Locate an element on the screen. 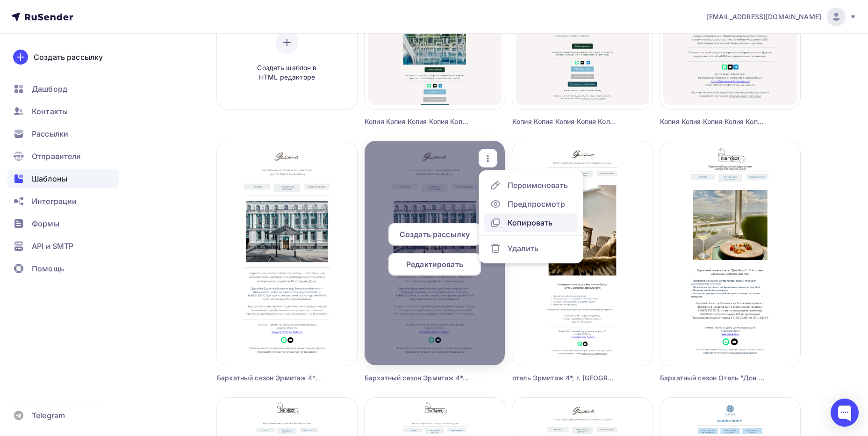 Image resolution: width=868 pixels, height=436 pixels. span: Дашборд is located at coordinates (50, 89).